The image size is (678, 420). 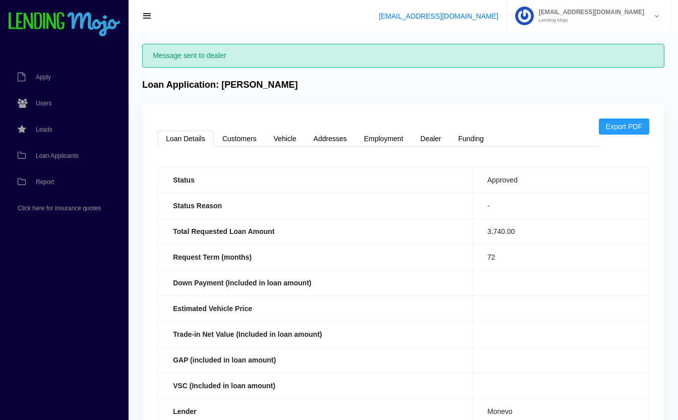 What do you see at coordinates (59, 208) in the screenshot?
I see `span: Click here for insurance quotes` at bounding box center [59, 208].